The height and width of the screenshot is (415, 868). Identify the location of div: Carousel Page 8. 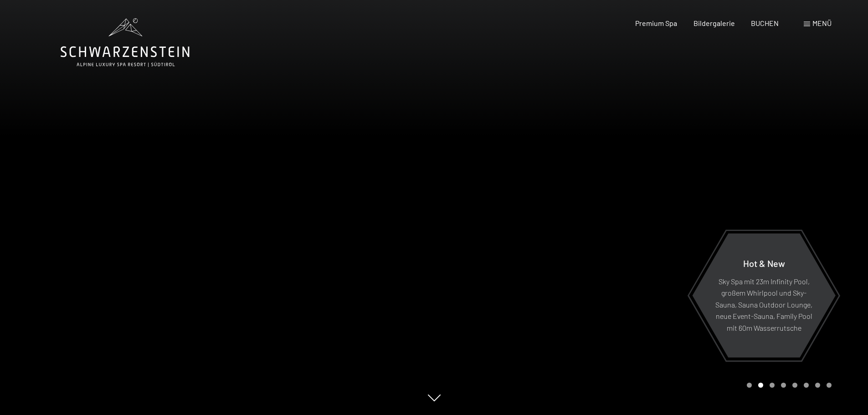
(829, 385).